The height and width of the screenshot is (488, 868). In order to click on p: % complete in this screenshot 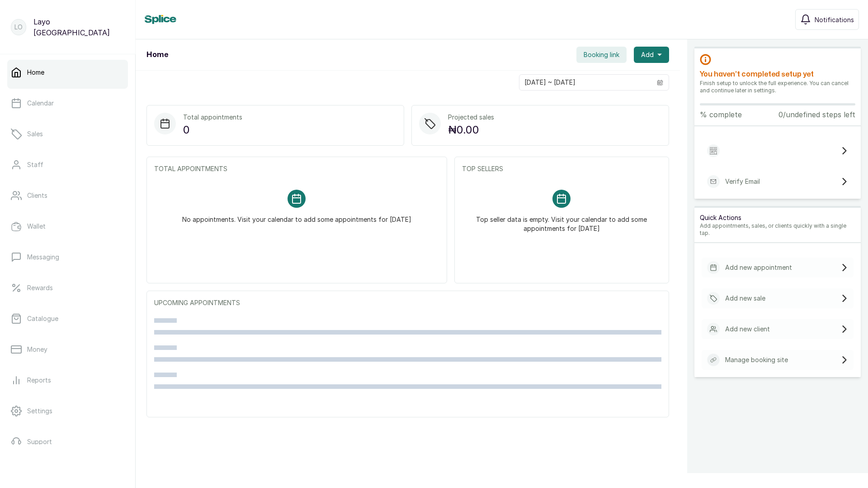, I will do `click(721, 115)`.